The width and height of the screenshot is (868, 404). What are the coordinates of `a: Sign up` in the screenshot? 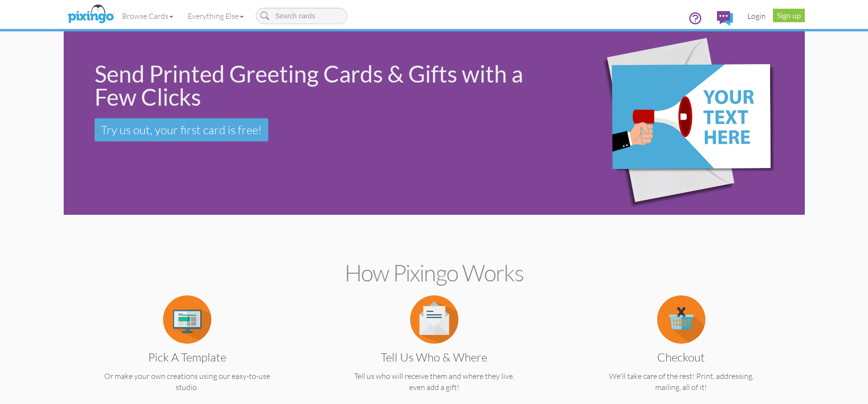 It's located at (789, 15).